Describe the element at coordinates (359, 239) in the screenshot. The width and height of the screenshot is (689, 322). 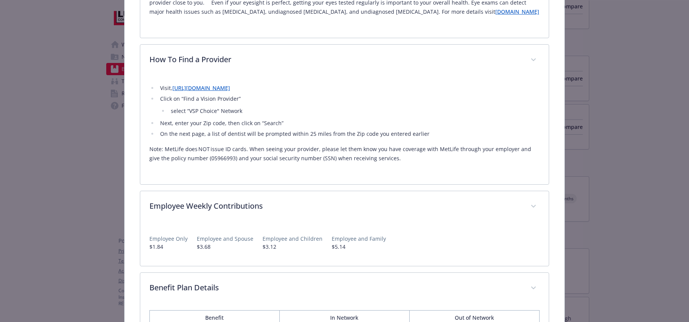
I see `p: Employee and Family` at that location.